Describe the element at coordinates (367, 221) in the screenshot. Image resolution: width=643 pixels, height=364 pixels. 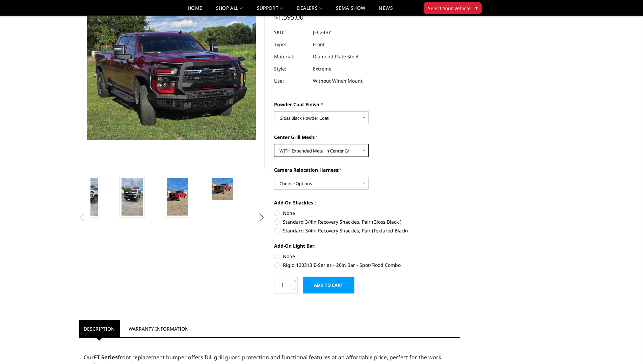
I see `label: Standard 3/4in Recovery Shackles, Pair (Gloss Black )` at that location.